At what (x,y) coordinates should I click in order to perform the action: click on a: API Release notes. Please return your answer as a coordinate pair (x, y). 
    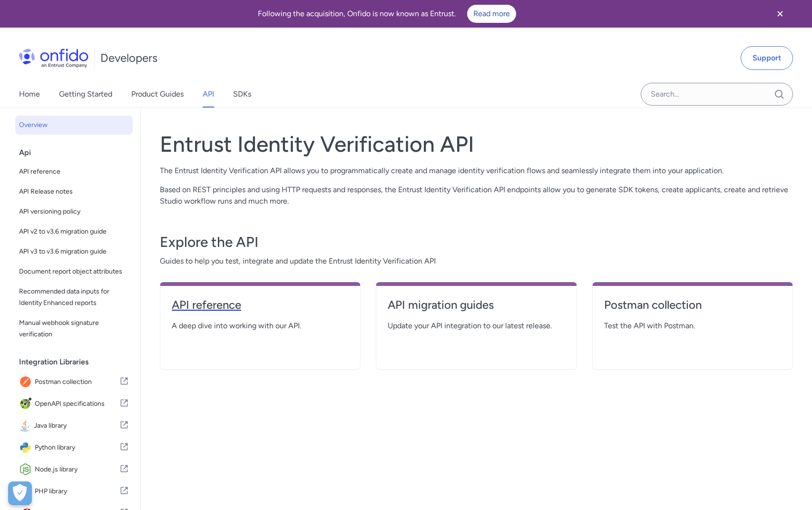
    Looking at the image, I should click on (73, 192).